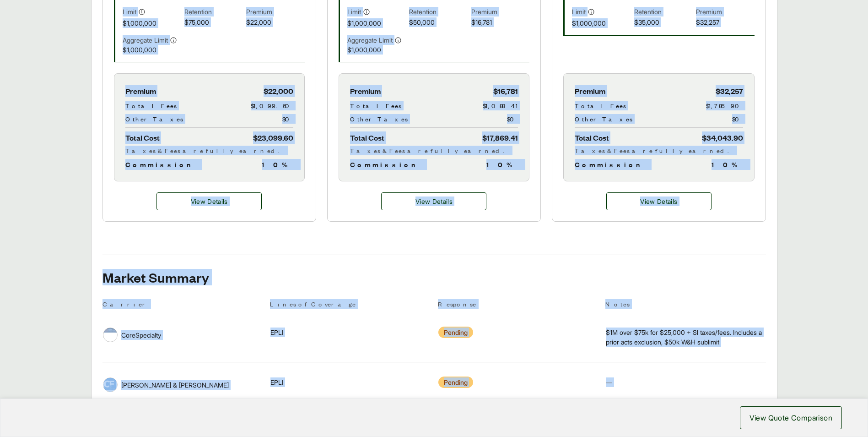  What do you see at coordinates (791, 418) in the screenshot?
I see `a: View Quote Comparison` at bounding box center [791, 418].